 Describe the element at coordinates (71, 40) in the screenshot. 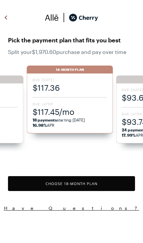

I see `span: Pick the payment plan that fits you best` at that location.